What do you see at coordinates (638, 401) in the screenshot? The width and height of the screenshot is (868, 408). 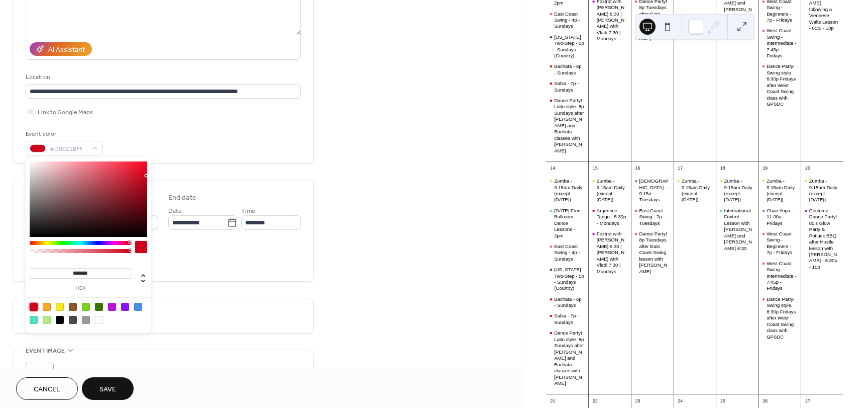 I see `div: 23` at bounding box center [638, 401].